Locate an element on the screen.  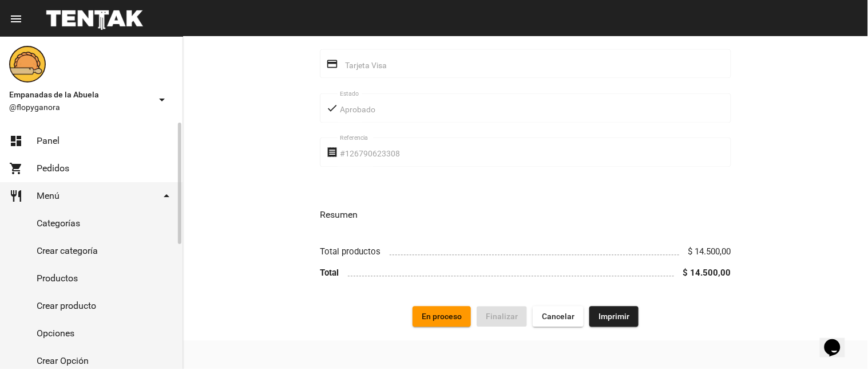
img: f0136945-ed32-4f7c-91e3-a375bc4bb2c5.png is located at coordinates (27, 64).